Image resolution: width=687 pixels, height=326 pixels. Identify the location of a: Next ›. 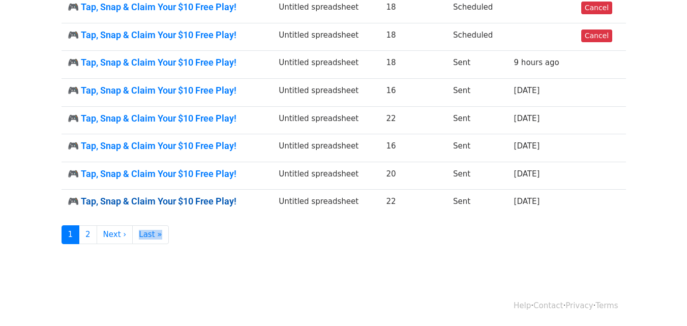
(115, 235).